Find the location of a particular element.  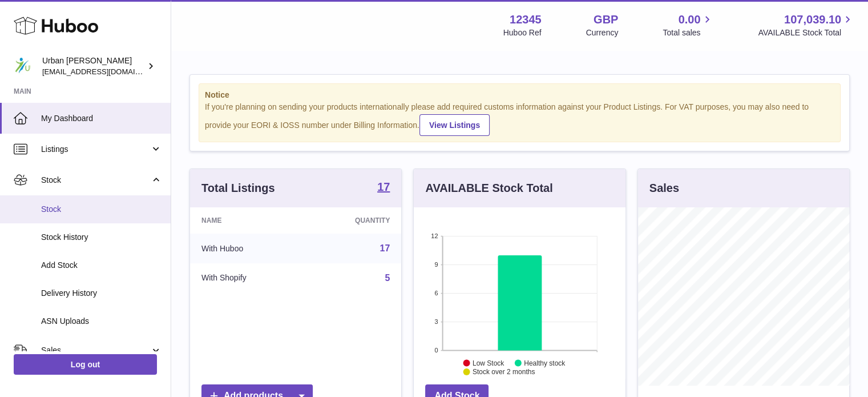

div: Huboo Ref is located at coordinates (522, 33).